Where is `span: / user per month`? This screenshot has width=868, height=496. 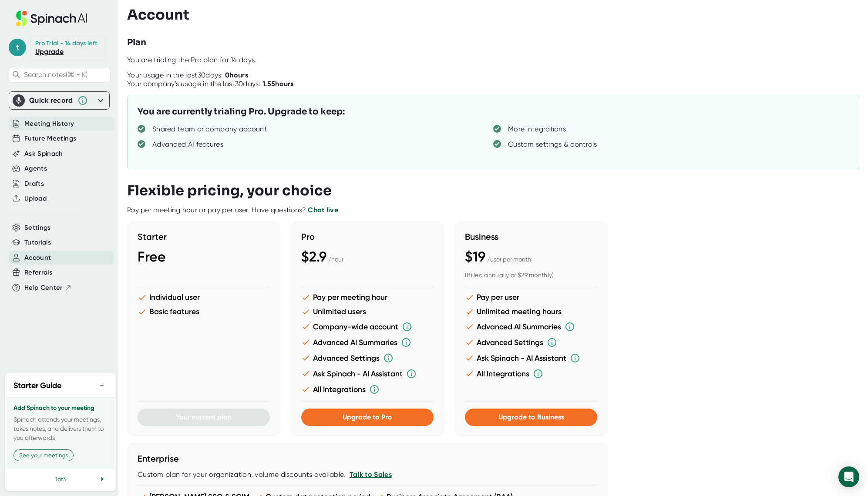
span: / user per month is located at coordinates (509, 259).